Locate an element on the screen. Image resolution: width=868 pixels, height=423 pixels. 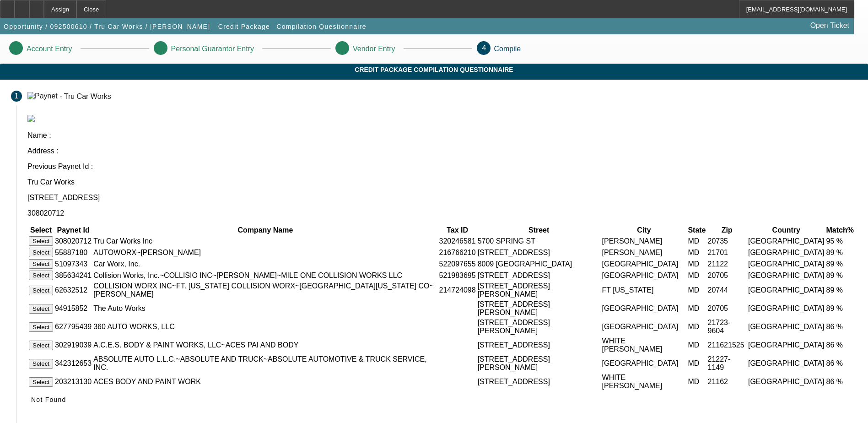
th: Country is located at coordinates (786, 231).